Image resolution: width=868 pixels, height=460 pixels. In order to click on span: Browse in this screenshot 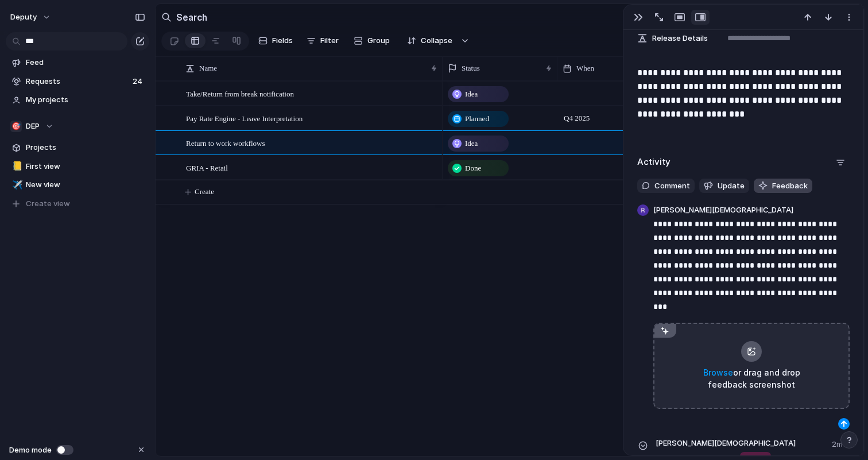, I will do `click(718, 372)`.